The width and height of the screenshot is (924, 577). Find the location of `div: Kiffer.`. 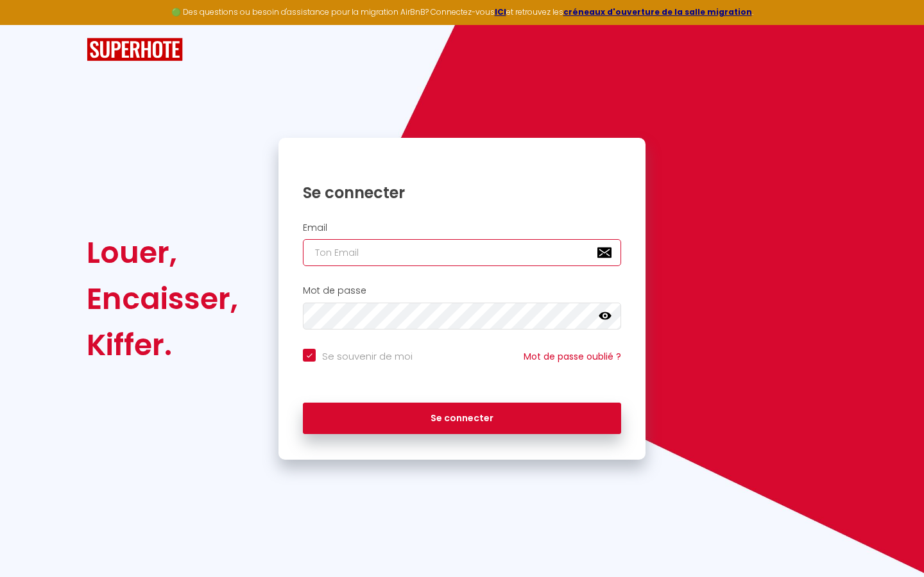

div: Kiffer. is located at coordinates (162, 344).